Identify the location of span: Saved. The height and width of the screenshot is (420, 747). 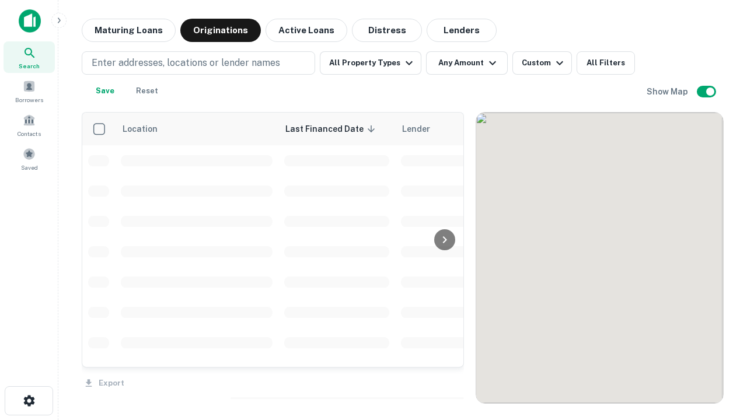
(29, 167).